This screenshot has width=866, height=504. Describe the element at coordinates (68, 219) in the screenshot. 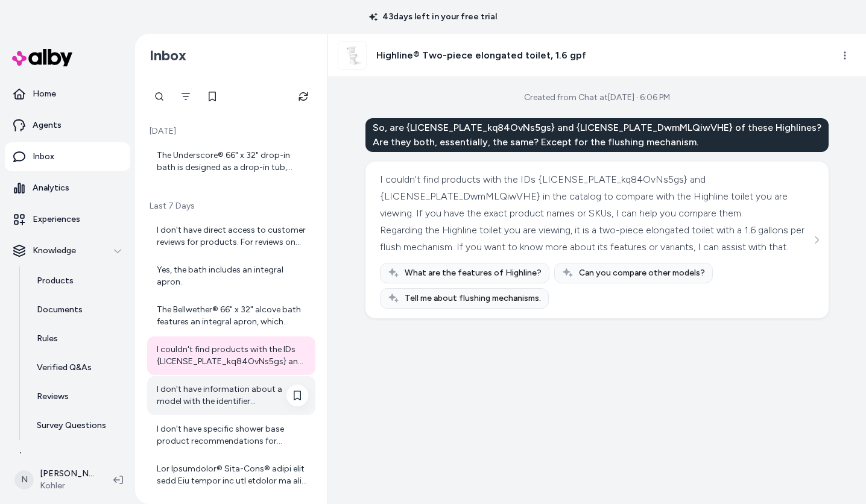

I see `a: Experiences` at that location.